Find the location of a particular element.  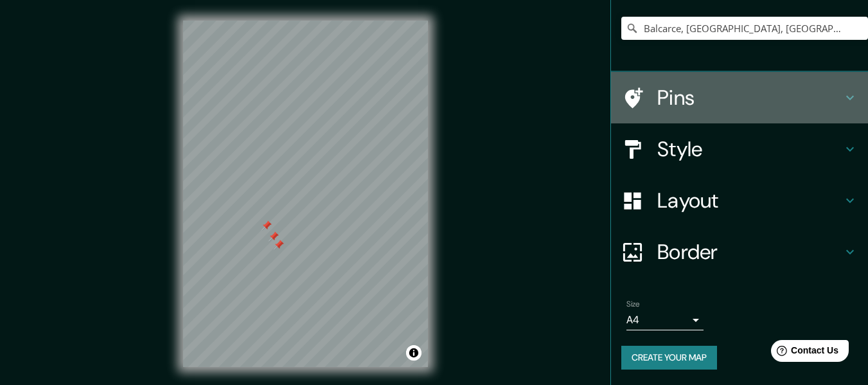

h4: Style is located at coordinates (750, 149).